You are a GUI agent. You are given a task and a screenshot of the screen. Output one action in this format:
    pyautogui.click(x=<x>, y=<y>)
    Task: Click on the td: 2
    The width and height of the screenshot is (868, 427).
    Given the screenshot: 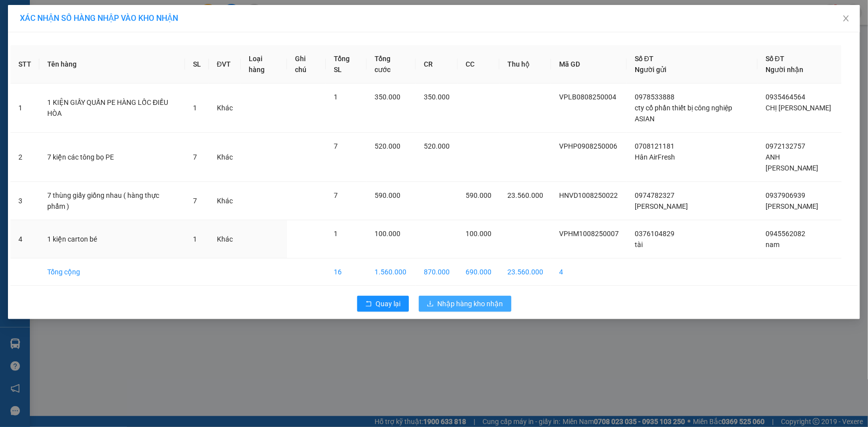 What is the action you would take?
    pyautogui.click(x=25, y=157)
    